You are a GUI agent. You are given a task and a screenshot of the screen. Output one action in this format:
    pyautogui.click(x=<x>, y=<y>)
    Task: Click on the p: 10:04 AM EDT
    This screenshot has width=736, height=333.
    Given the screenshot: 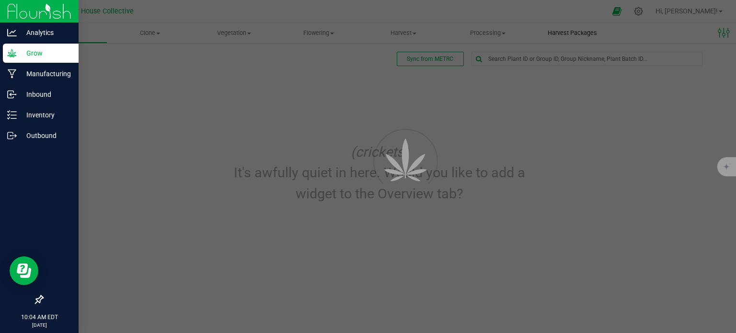 What is the action you would take?
    pyautogui.click(x=39, y=317)
    